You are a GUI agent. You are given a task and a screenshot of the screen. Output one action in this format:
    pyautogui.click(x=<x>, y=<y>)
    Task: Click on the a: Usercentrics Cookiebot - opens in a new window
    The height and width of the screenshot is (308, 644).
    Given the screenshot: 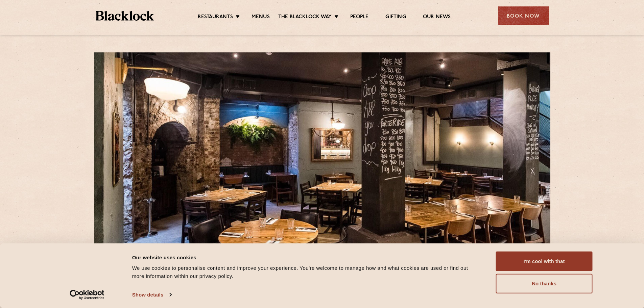 What is the action you would take?
    pyautogui.click(x=87, y=295)
    